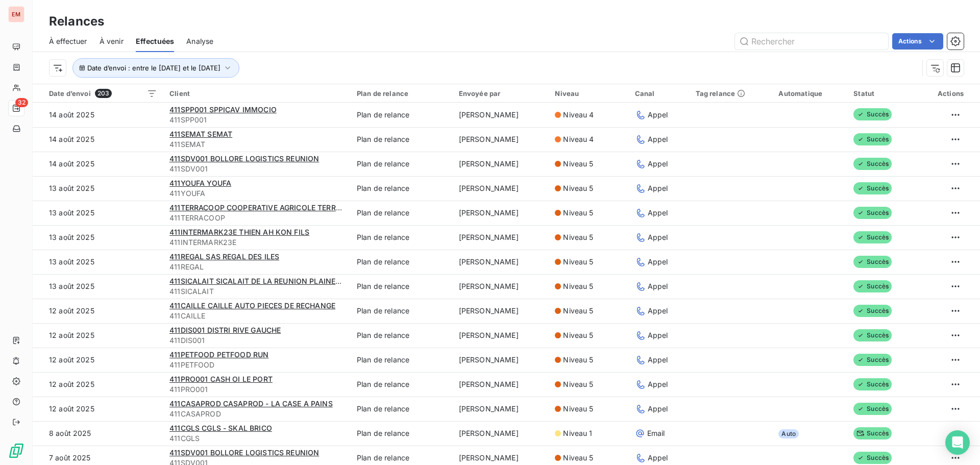  Describe the element at coordinates (257, 144) in the screenshot. I see `span: 411SEMAT` at that location.